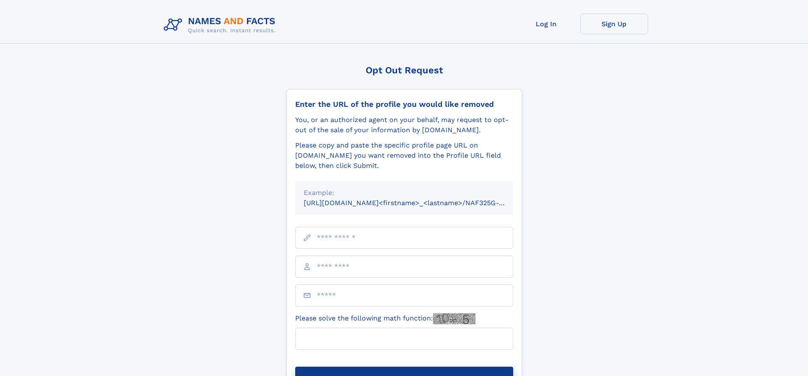 Image resolution: width=808 pixels, height=376 pixels. Describe the element at coordinates (404, 70) in the screenshot. I see `div: Opt Out Request` at that location.